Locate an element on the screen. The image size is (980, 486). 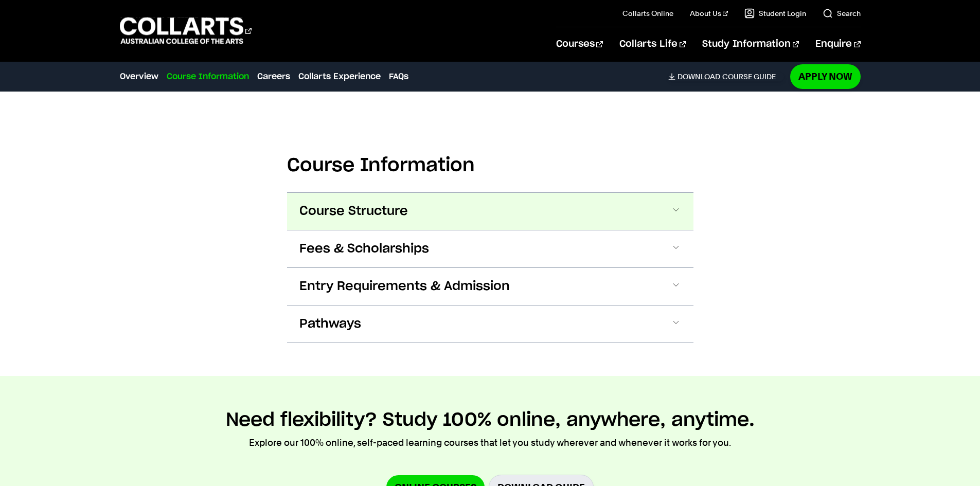
h2: Course Information is located at coordinates (490, 166).